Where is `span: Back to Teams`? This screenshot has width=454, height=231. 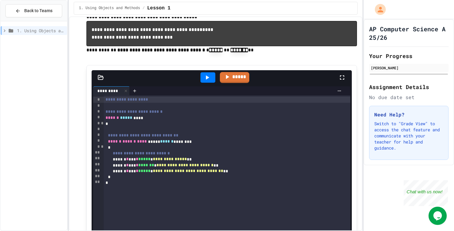 span: Back to Teams is located at coordinates (38, 11).